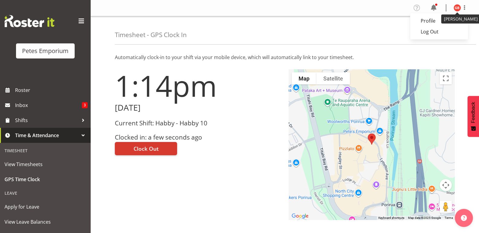  What do you see at coordinates (439, 21) in the screenshot?
I see `a: Profile` at bounding box center [439, 21].